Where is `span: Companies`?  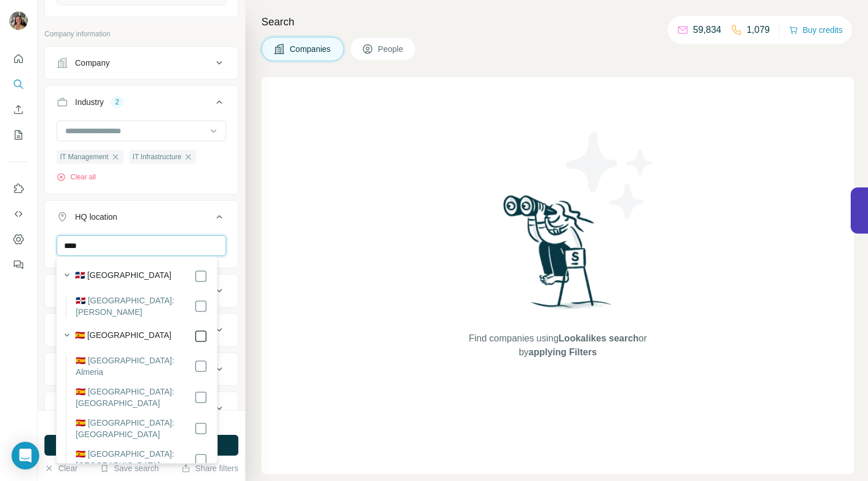
span: Companies is located at coordinates (310, 49).